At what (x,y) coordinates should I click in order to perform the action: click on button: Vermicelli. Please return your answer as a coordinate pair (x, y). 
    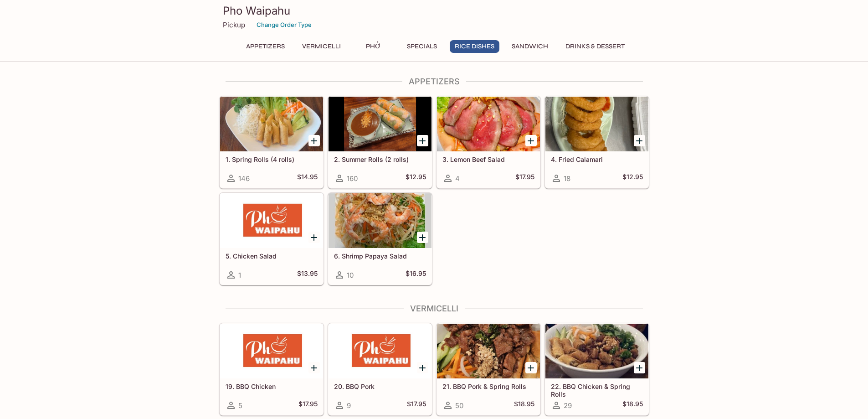
    Looking at the image, I should click on (321, 47).